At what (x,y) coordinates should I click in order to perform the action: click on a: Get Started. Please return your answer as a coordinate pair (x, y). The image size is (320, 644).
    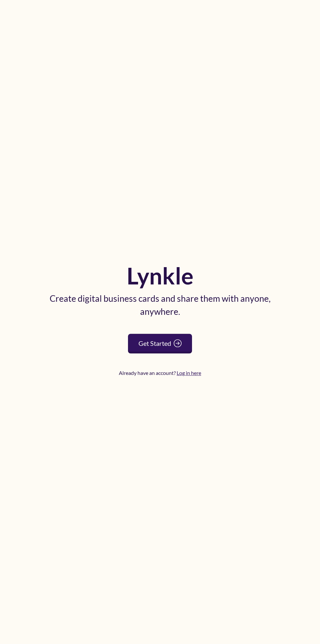
    Looking at the image, I should click on (160, 343).